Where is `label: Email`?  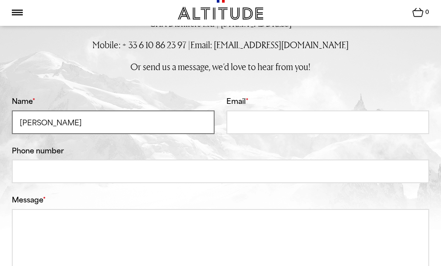 label: Email is located at coordinates (328, 101).